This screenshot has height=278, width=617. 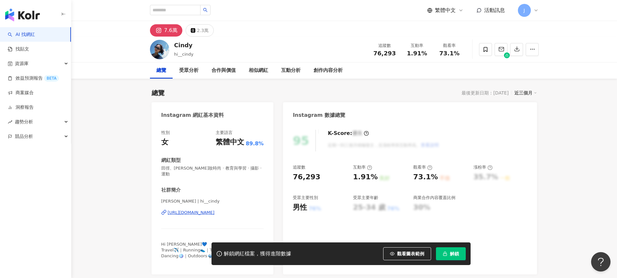 I want to click on div: 商業合作內容覆蓋比例, so click(x=434, y=198).